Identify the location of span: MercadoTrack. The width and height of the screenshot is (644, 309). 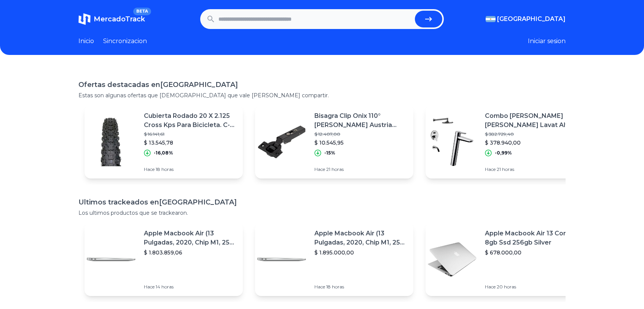
(119, 19).